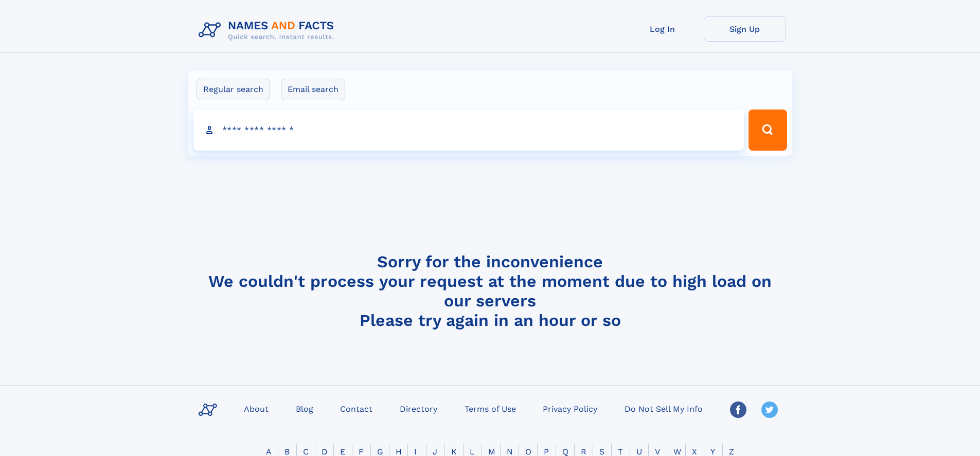 The width and height of the screenshot is (980, 456). What do you see at coordinates (767, 130) in the screenshot?
I see `button: Search Button` at bounding box center [767, 130].